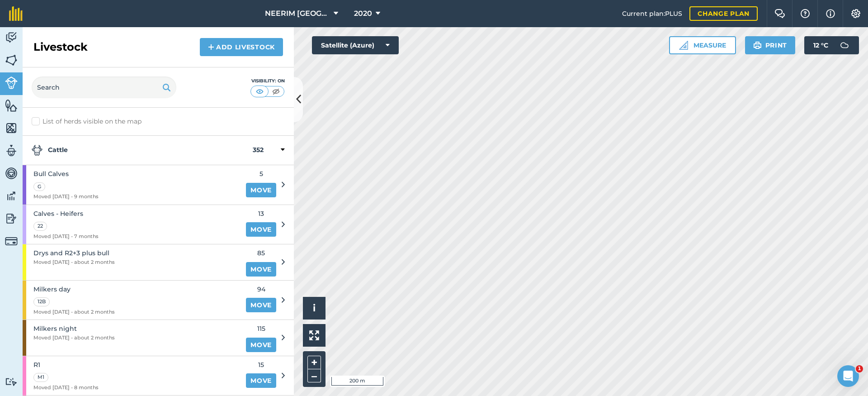  Describe the element at coordinates (314, 335) in the screenshot. I see `img: Four arrows, one pointing top left, one top right, one bottom right and the last bottom left` at that location.